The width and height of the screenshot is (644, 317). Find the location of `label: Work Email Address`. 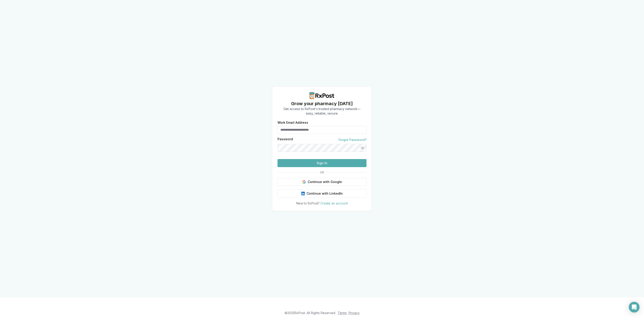

label: Work Email Address is located at coordinates (322, 123).